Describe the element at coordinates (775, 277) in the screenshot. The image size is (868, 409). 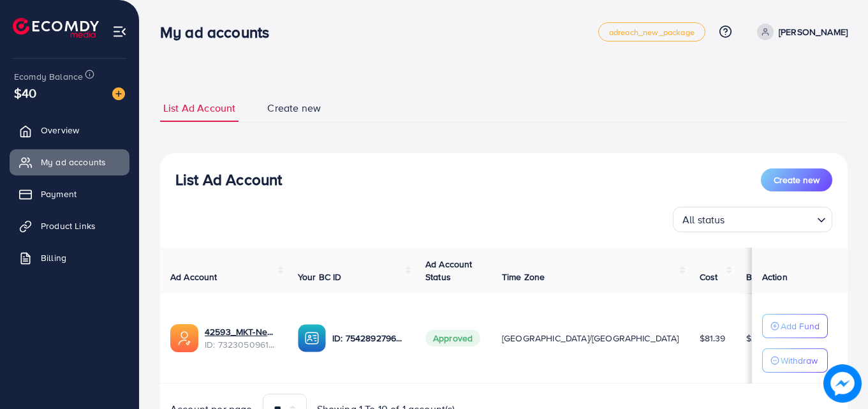
I see `span: Action` at that location.